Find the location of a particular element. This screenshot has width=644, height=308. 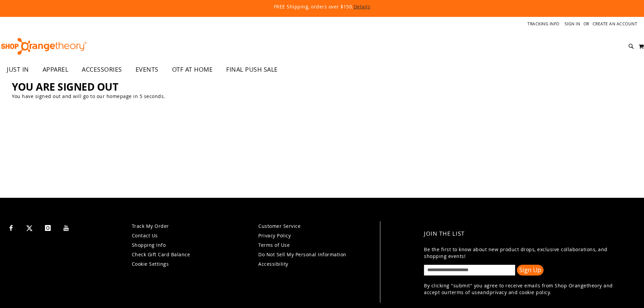

p: FREE Shipping, orders over $150. is located at coordinates (322, 6).